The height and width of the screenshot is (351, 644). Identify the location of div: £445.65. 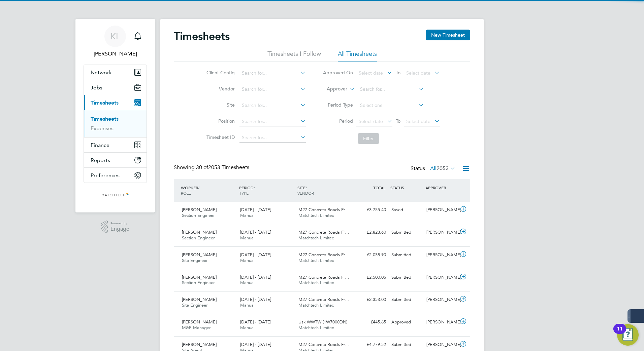
(371, 322).